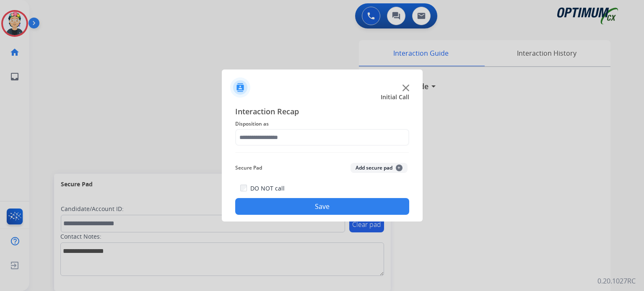  What do you see at coordinates (322, 153) in the screenshot?
I see `img: contact-recap-line.svg` at bounding box center [322, 153].